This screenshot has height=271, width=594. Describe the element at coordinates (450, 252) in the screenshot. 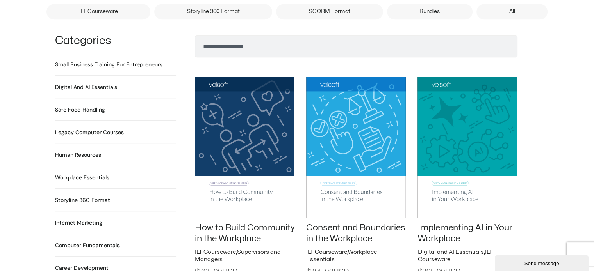

I see `a: Digital and AI Essentials` at that location.